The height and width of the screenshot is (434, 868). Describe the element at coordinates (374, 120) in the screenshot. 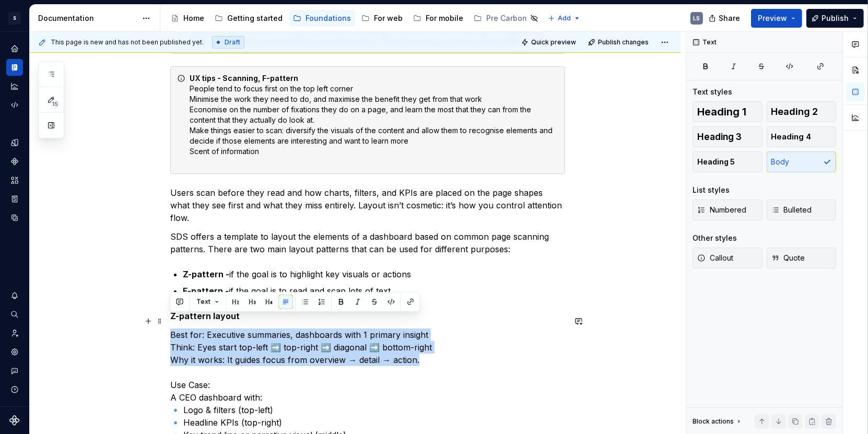

I see `div: People tend to focus first on the top left corner Minimise the work they need to do, and maximise...` at that location.